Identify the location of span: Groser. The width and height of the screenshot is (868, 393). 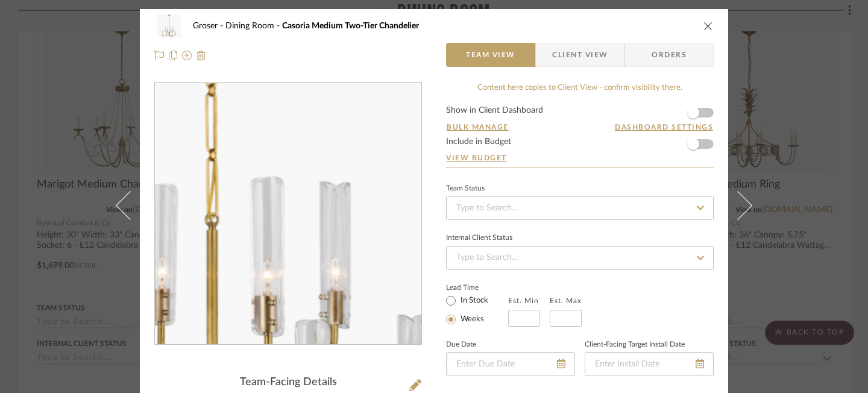
(209, 26).